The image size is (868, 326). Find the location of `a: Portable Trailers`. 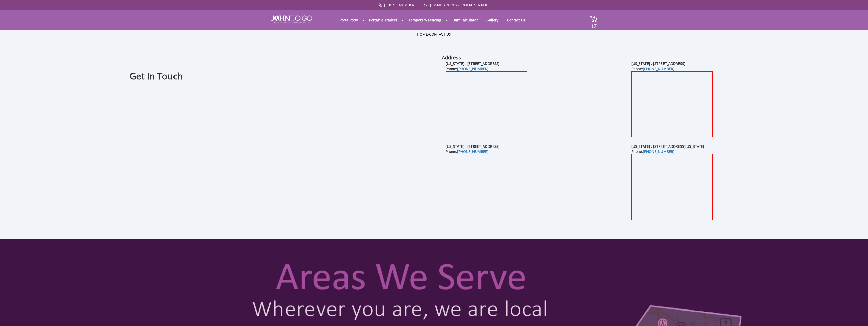

a: Portable Trailers is located at coordinates (383, 20).